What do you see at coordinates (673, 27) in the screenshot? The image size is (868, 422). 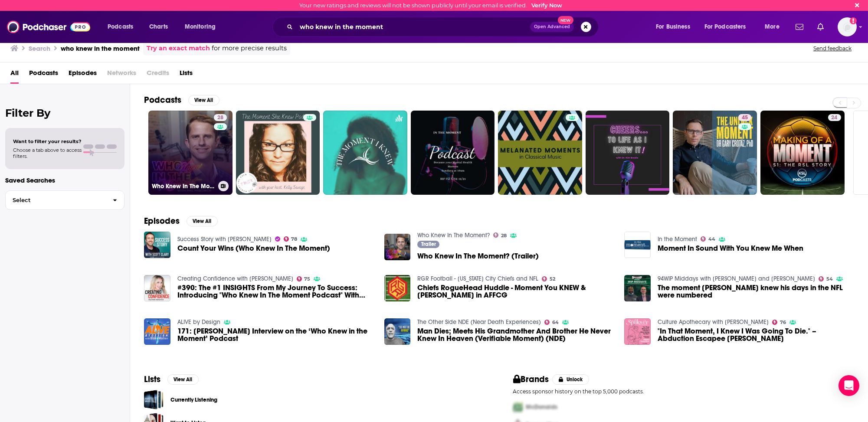 I see `span: For Business` at bounding box center [673, 27].